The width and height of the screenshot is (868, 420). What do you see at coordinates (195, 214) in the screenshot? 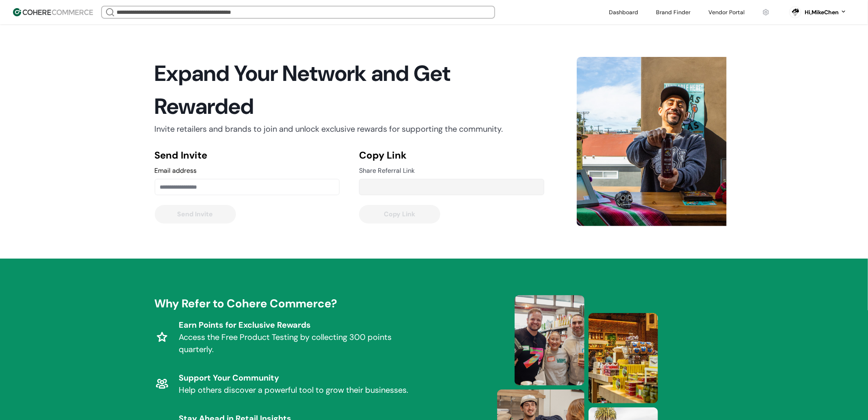
I see `button: Send Invite` at bounding box center [195, 214].